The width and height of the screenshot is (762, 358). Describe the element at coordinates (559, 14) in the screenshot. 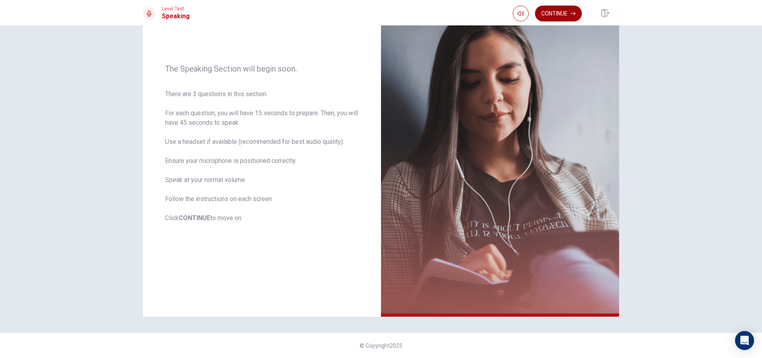

I see `button: Continue` at that location.